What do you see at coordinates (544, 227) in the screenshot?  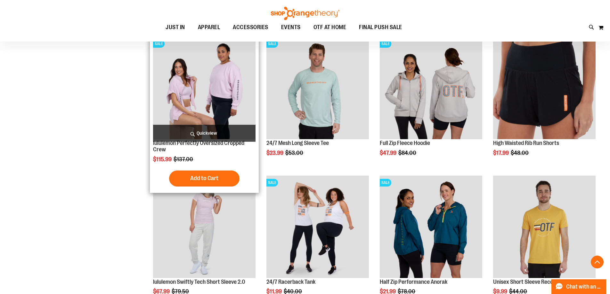 I see `a: Product image for Unisex Short Sleeve Recovery Tee` at bounding box center [544, 227].